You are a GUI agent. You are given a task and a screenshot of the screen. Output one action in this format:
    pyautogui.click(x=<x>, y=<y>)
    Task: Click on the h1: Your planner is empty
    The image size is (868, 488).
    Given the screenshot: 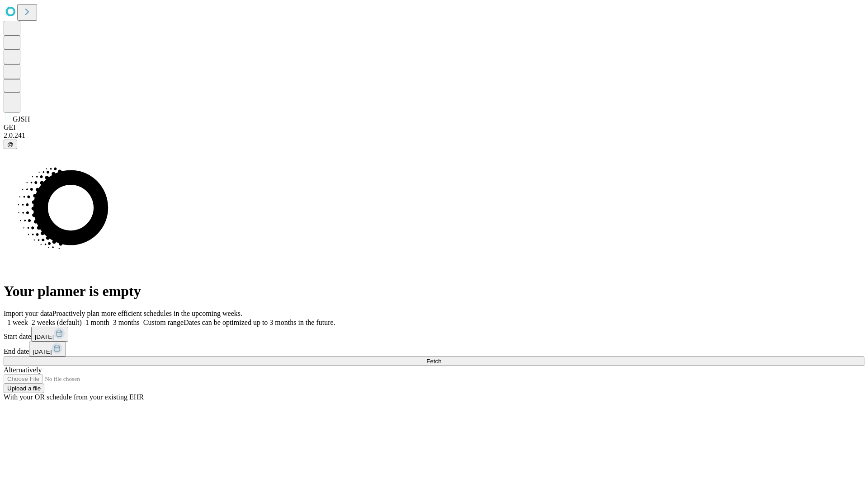 What is the action you would take?
    pyautogui.click(x=434, y=291)
    